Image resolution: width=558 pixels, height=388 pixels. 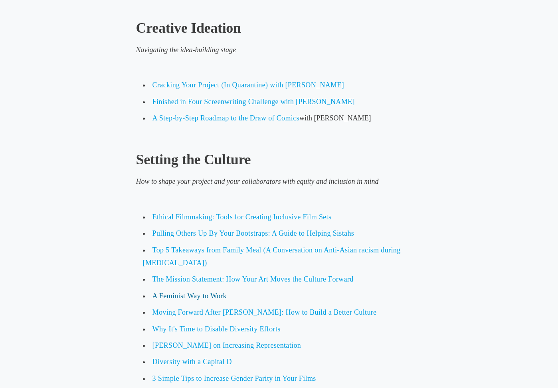 I want to click on span: A Step-by-Step Roadmap to the Draw of Comics, so click(x=226, y=118).